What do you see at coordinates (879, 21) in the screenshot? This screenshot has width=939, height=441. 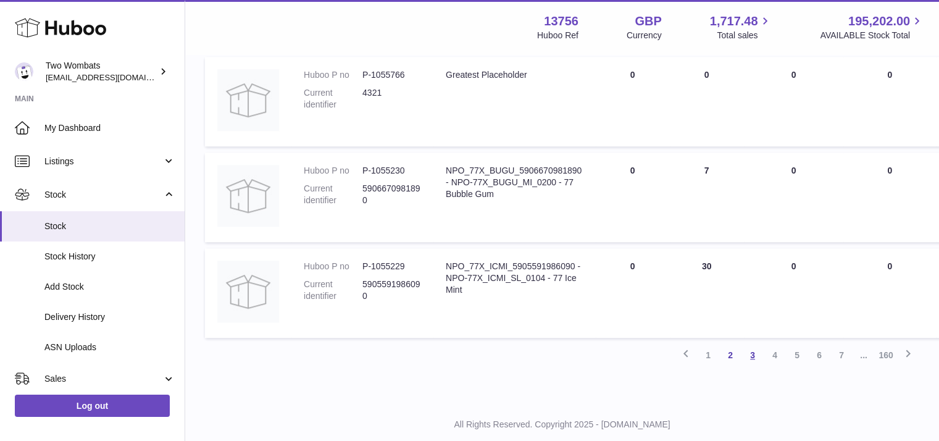 I see `span: 195,202.00` at bounding box center [879, 21].